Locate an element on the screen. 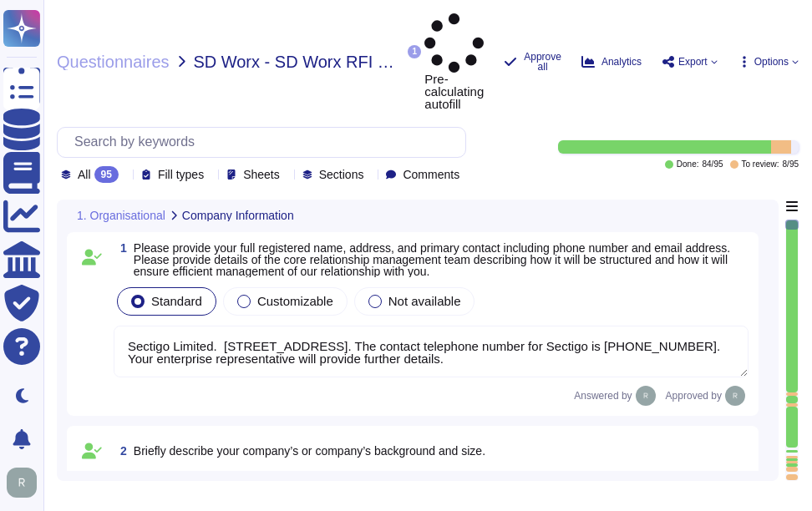 The height and width of the screenshot is (511, 812). span: Done: is located at coordinates (688, 164).